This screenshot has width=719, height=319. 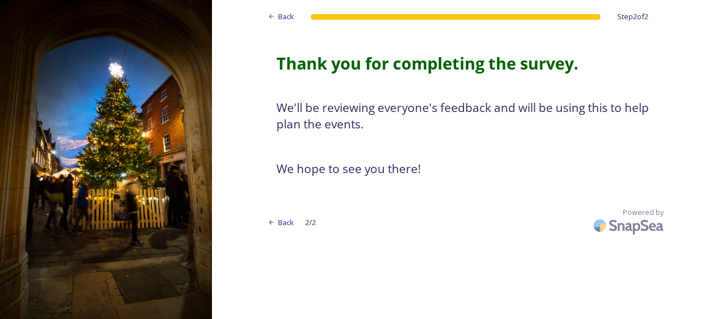 What do you see at coordinates (632, 16) in the screenshot?
I see `span: Step 2 of 2` at bounding box center [632, 16].